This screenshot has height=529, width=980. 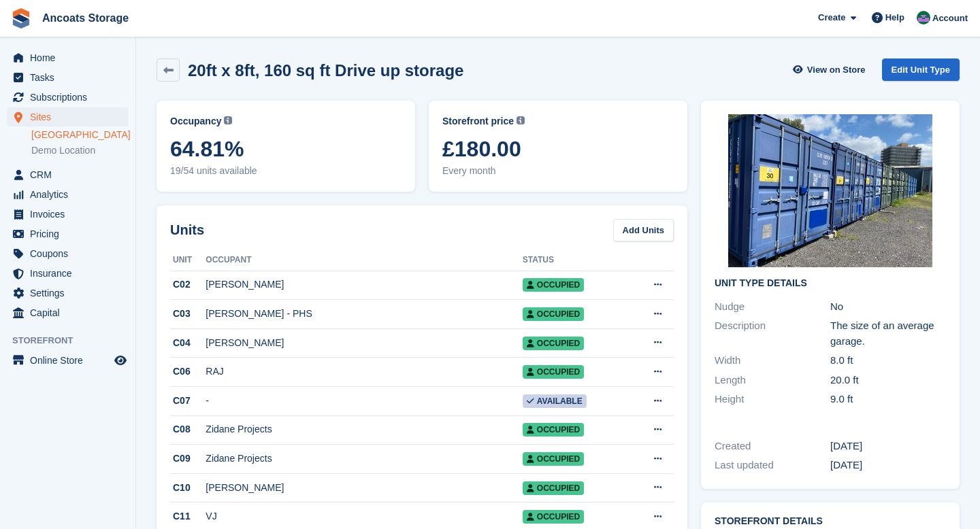 What do you see at coordinates (21, 19) in the screenshot?
I see `img: stora-icon-8386f47178a22dfd0bd8f6a31ec36ba5ce8667c1dd55bd0f319d3a0aa187defe.svg` at bounding box center [21, 19].